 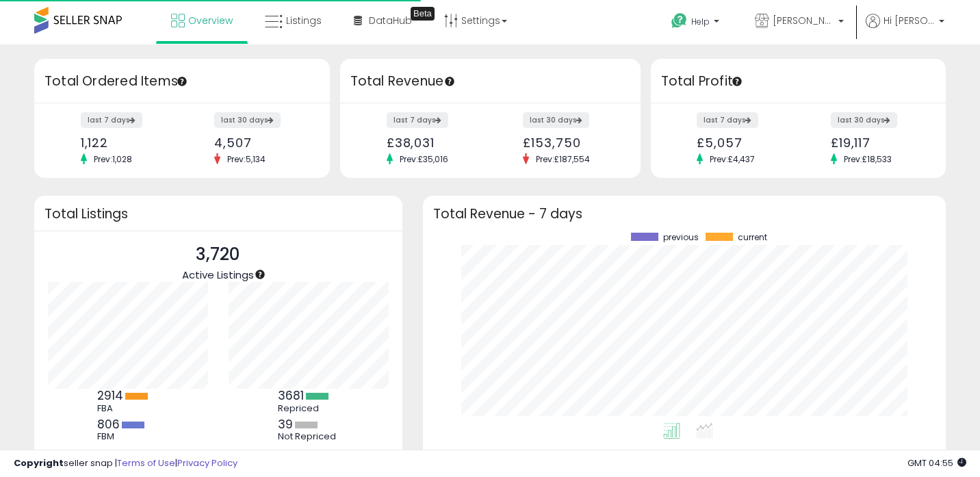 I want to click on div: seller snap | |, so click(x=125, y=463).